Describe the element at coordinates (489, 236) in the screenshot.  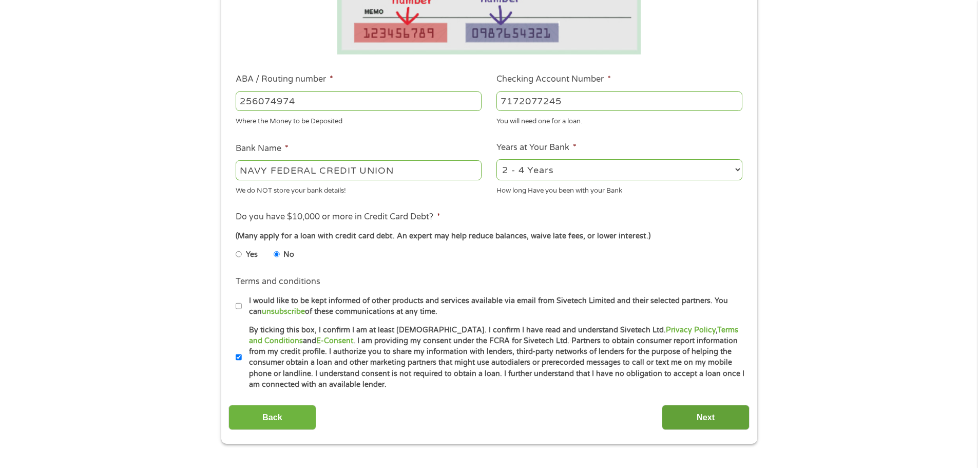
I see `div: (Many apply for a loan with credit card debt. An expert may help reduce balances, waive late fees...` at that location.